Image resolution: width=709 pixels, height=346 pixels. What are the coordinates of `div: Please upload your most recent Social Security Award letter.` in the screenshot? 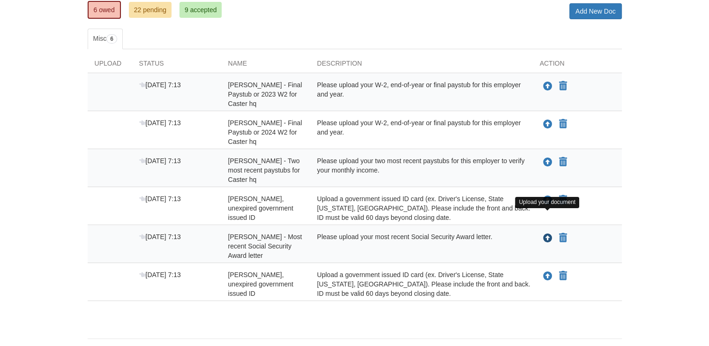 It's located at (422, 246).